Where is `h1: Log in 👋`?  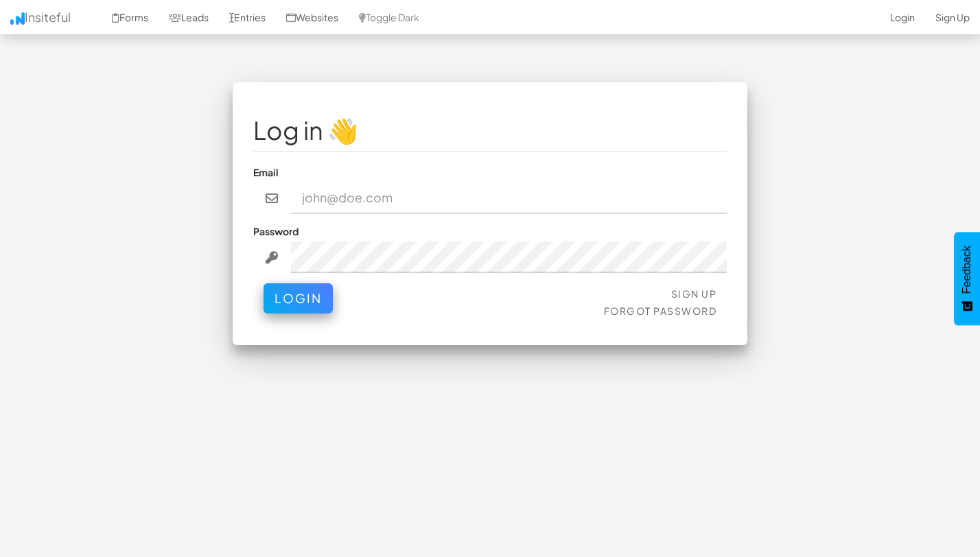 h1: Log in 👋 is located at coordinates (490, 131).